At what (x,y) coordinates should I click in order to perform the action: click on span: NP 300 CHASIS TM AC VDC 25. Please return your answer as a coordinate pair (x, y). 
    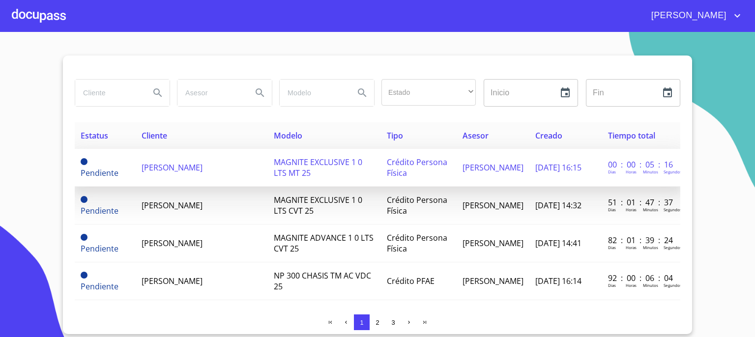
    Looking at the image, I should click on (322, 281).